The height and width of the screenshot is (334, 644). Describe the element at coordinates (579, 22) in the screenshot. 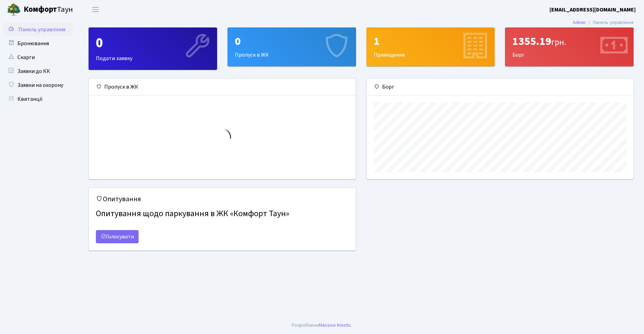

I see `a: Admin` at that location.